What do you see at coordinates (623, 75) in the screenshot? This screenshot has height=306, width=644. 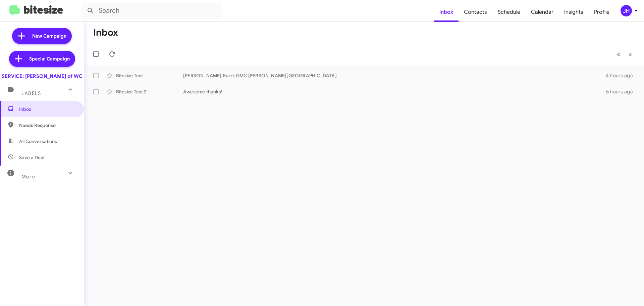 I see `div: 4 hours ago` at bounding box center [623, 75].